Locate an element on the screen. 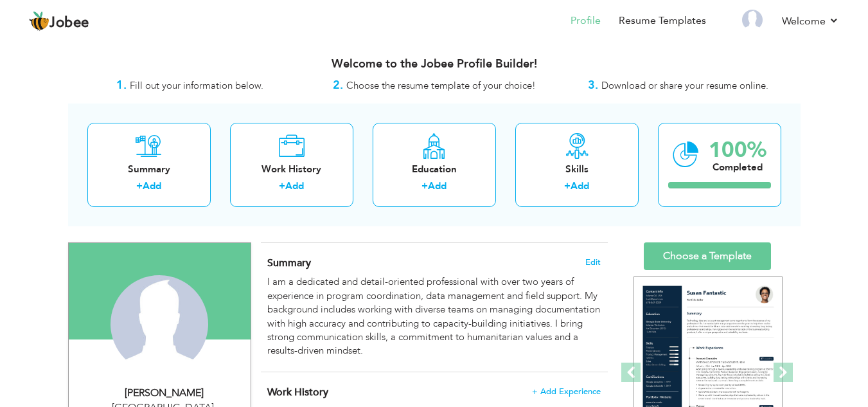 The image size is (868, 407). div: 100% is located at coordinates (738, 150).